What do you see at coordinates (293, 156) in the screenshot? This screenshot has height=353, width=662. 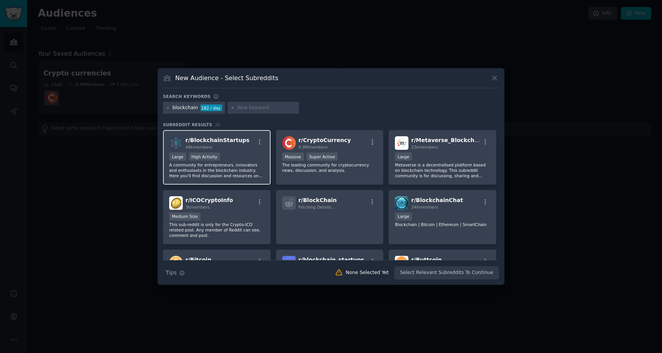 I see `div: Massive` at bounding box center [293, 156].